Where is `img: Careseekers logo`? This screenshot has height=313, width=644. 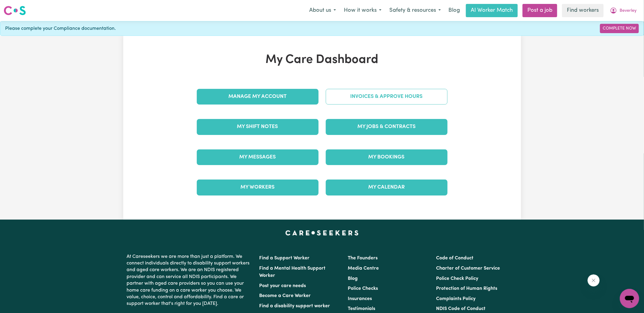
img: Careseekers logo is located at coordinates (15, 10).